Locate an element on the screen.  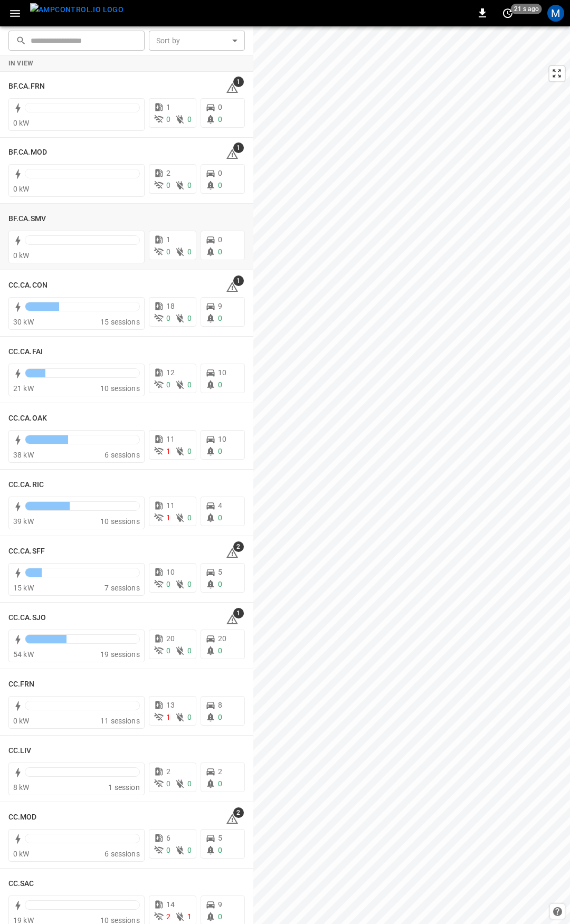
span: 11 sessions is located at coordinates (120, 721).